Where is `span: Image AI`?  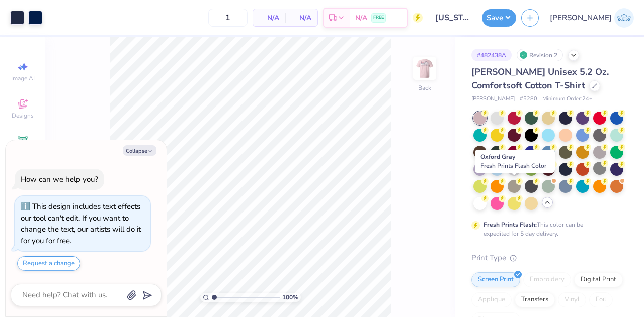 span: Image AI is located at coordinates (22, 79).